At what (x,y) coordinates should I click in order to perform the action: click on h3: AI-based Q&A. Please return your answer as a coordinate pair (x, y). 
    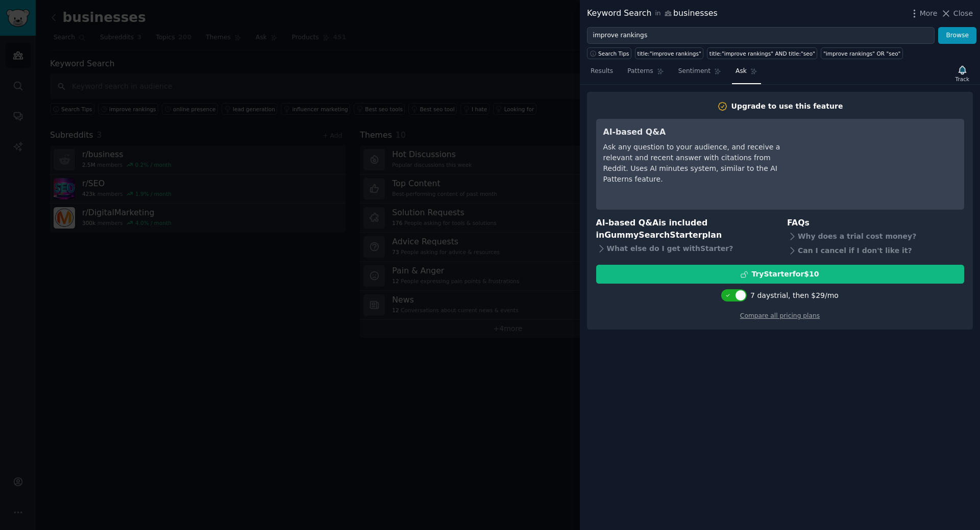
    Looking at the image, I should click on (696, 132).